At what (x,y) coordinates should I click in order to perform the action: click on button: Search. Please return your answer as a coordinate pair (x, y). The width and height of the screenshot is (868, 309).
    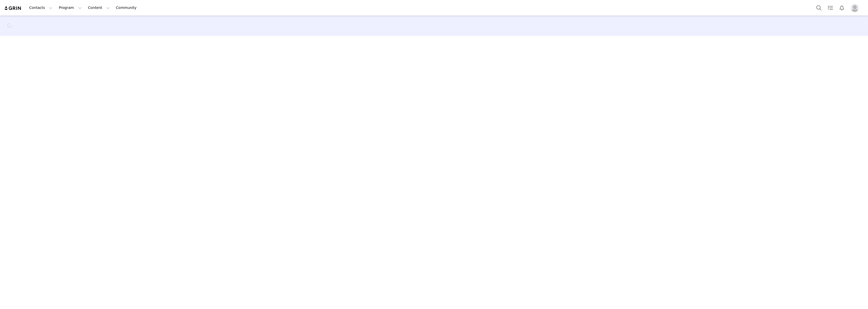
    Looking at the image, I should click on (819, 7).